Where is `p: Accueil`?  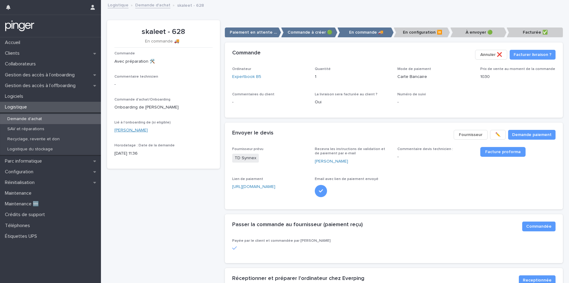
p: Accueil is located at coordinates (14, 43).